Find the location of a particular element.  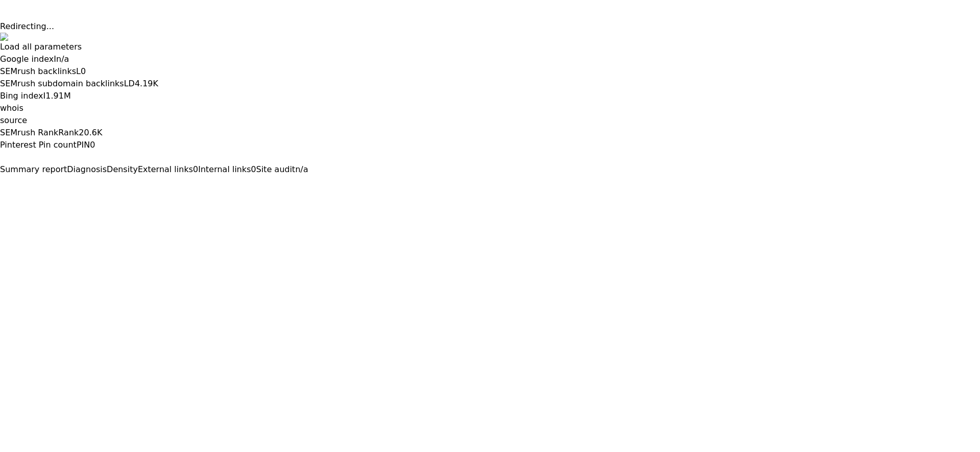

a: n/a is located at coordinates (62, 59).